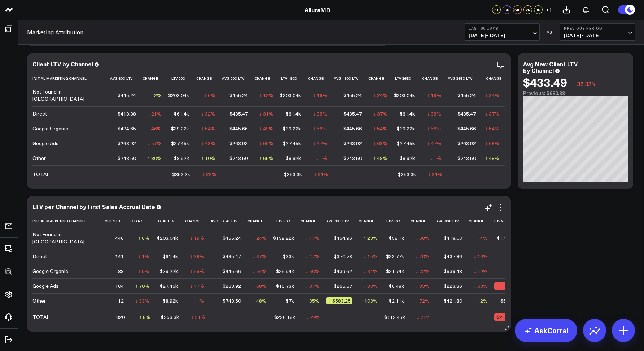  What do you see at coordinates (549, 9) in the screenshot?
I see `button: +1` at bounding box center [549, 9].